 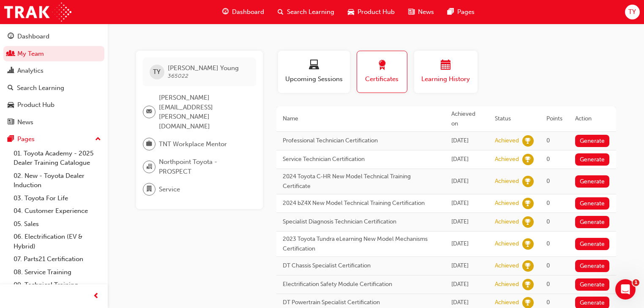 I want to click on span: Mon Nov 06 2023 17:04:33 GMT+1030 (Australian Central Daylight Time), so click(x=459, y=265).